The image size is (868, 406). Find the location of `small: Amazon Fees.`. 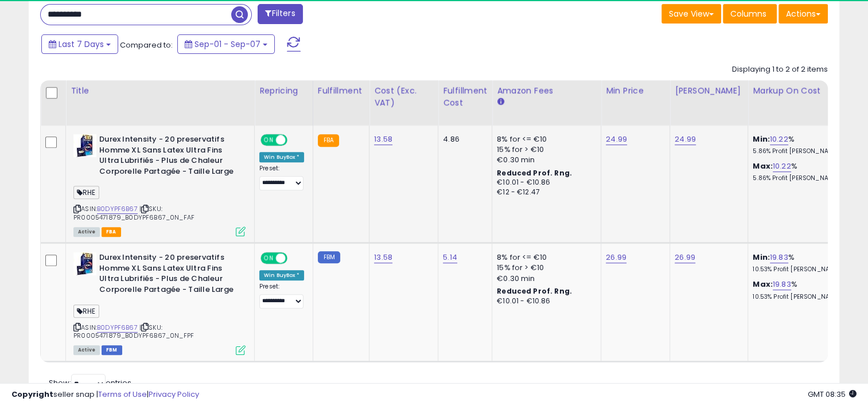

small: Amazon Fees. is located at coordinates (500, 102).